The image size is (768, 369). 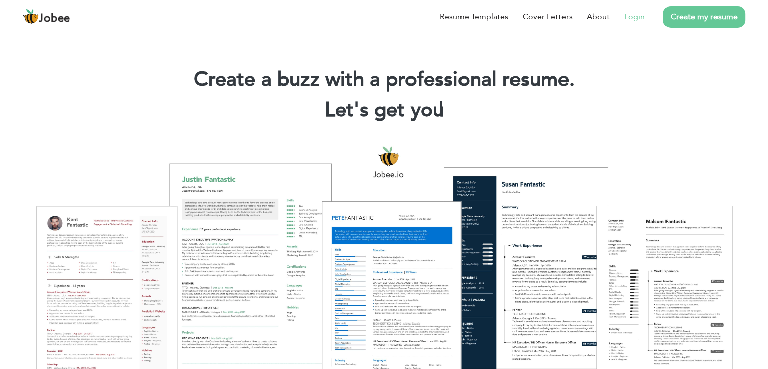 What do you see at coordinates (598, 17) in the screenshot?
I see `a: About` at bounding box center [598, 17].